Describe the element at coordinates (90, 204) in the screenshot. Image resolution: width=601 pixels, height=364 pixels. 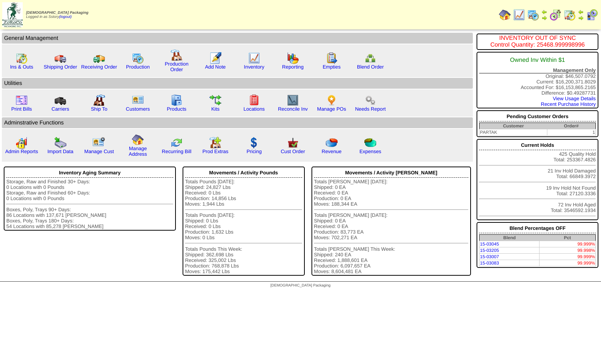
I see `div: Storage, Raw and Finished 30+ Days: 0 Locations with 0 Pounds Storage, Raw and Finished 60+ Days:...` at that location.